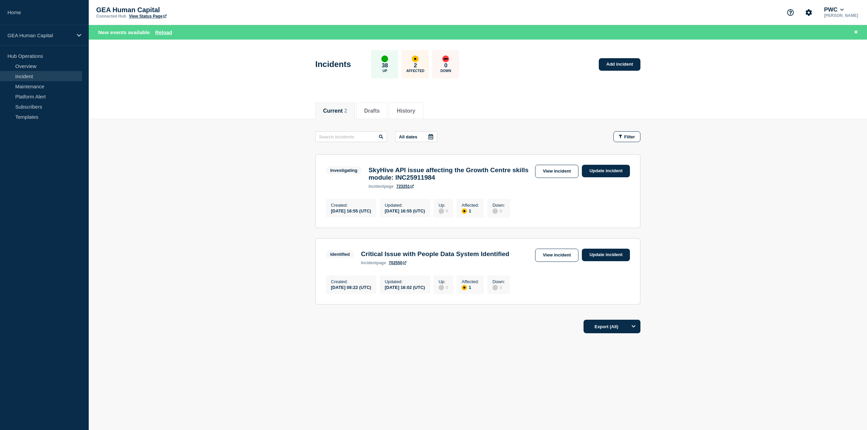 The width and height of the screenshot is (867, 430). Describe the element at coordinates (124, 32) in the screenshot. I see `span: New events available` at that location.